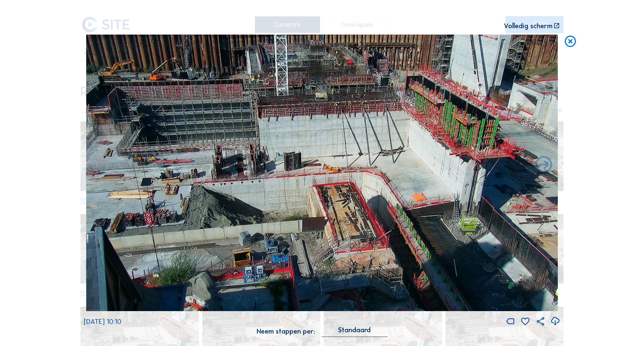 The image size is (644, 346). I want to click on i: Back, so click(543, 165).